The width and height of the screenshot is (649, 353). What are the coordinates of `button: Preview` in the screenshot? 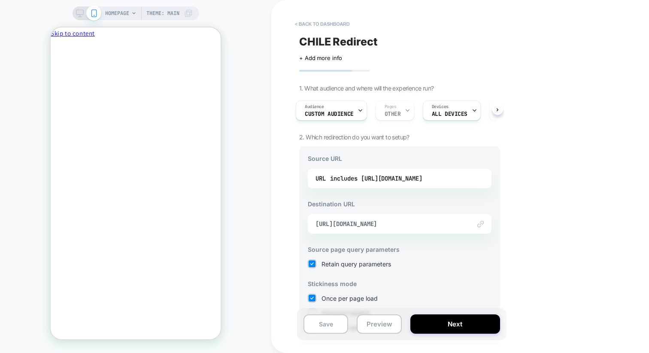 It's located at (379, 324).